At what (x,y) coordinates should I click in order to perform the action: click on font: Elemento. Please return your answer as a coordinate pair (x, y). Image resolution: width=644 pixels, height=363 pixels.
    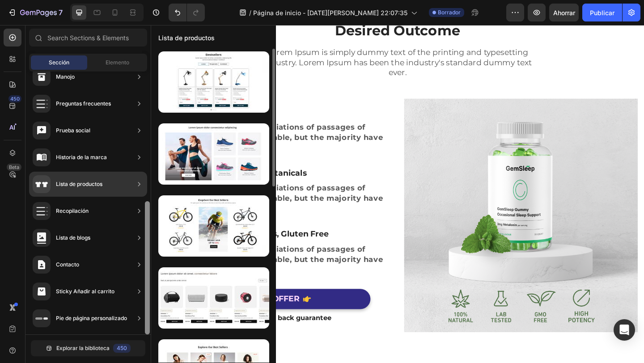
    Looking at the image, I should click on (117, 62).